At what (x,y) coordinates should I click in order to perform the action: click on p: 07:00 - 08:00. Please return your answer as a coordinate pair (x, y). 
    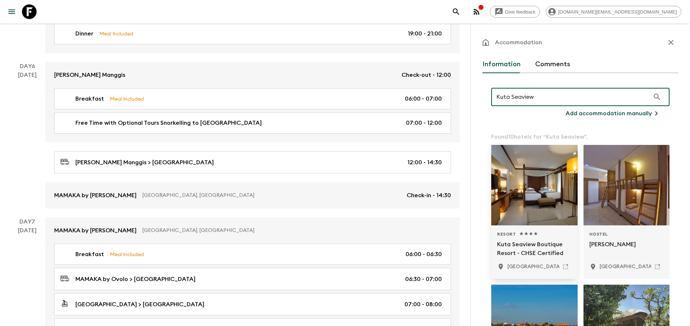
    Looking at the image, I should click on (423, 304).